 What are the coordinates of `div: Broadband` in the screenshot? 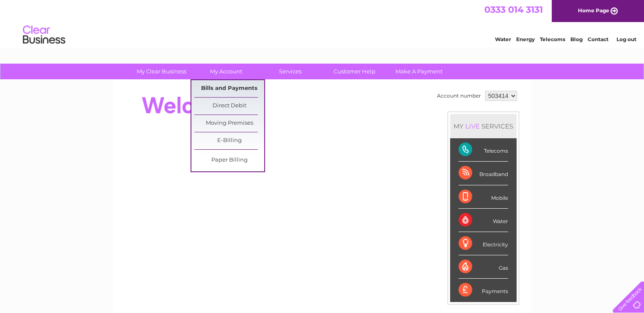 It's located at (483, 173).